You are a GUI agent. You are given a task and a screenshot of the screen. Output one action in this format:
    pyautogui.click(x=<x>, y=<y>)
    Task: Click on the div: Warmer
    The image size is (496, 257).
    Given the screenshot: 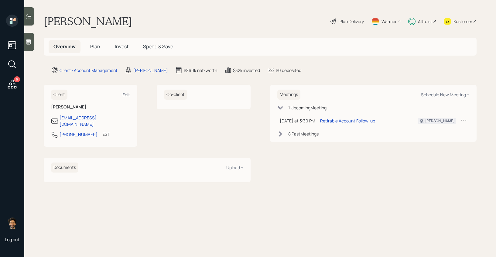 What is the action you would take?
    pyautogui.click(x=389, y=21)
    